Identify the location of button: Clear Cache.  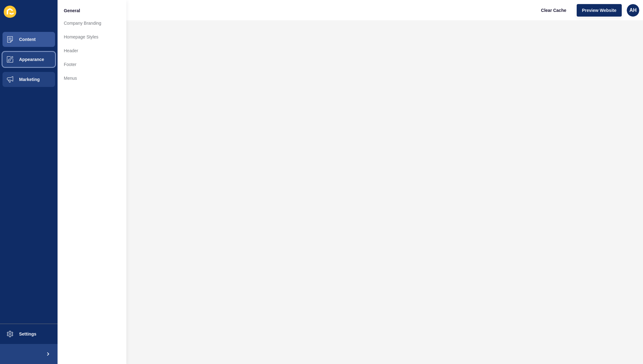
(554, 11).